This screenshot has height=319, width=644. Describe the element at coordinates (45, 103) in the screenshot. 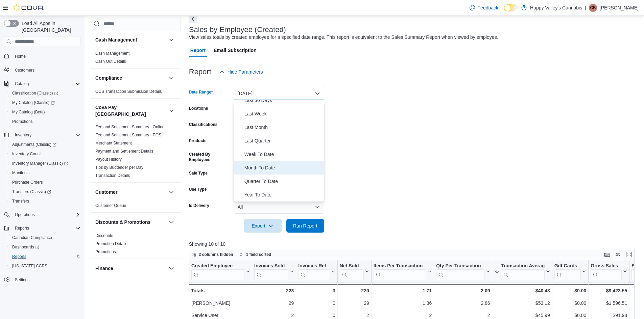

I see `span: My Catalog (Classic)` at that location.